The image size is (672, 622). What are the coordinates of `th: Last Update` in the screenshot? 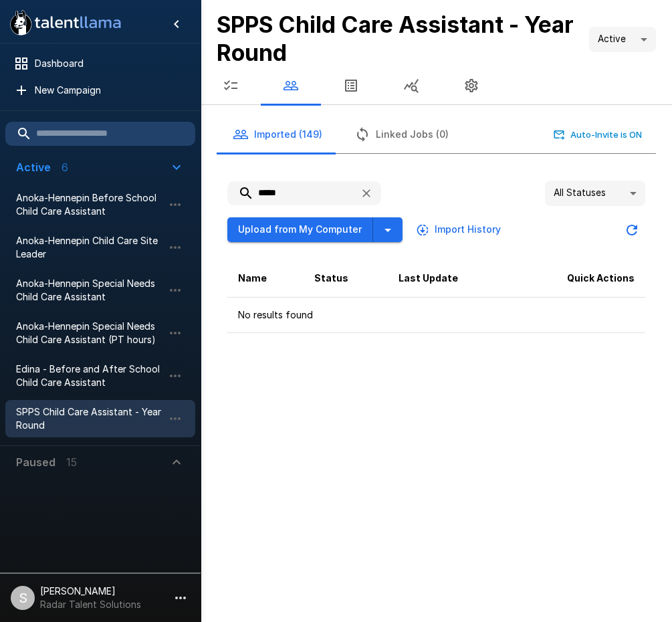 It's located at (449, 278).